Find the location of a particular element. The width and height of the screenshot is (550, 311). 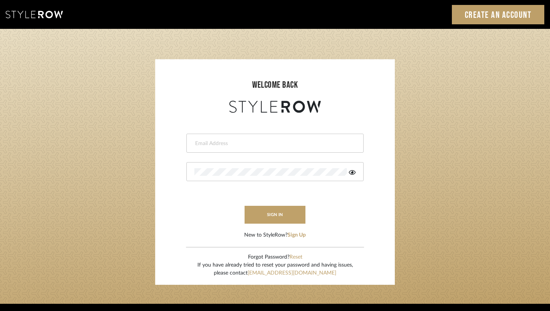

input: Email Address is located at coordinates (274, 144).